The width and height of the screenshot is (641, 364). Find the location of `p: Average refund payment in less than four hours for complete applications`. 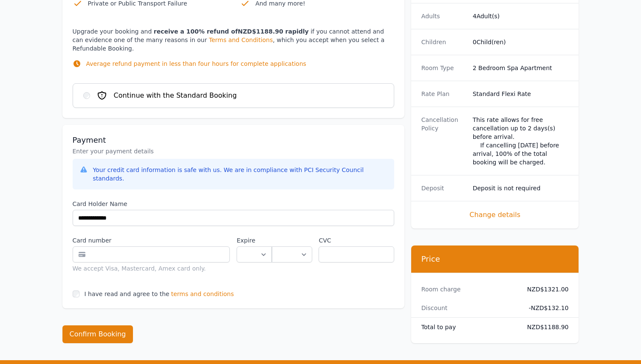

p: Average refund payment in less than four hours for complete applications is located at coordinates (196, 64).